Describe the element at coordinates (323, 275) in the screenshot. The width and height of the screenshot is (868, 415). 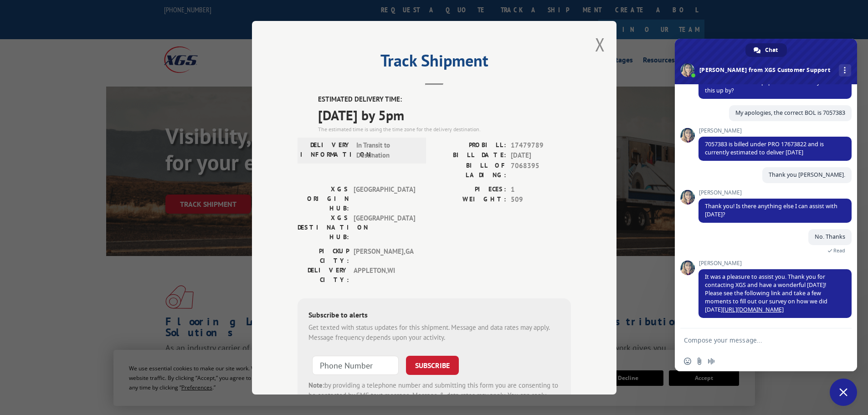
I see `label: DELIVERY CITY:` at that location.